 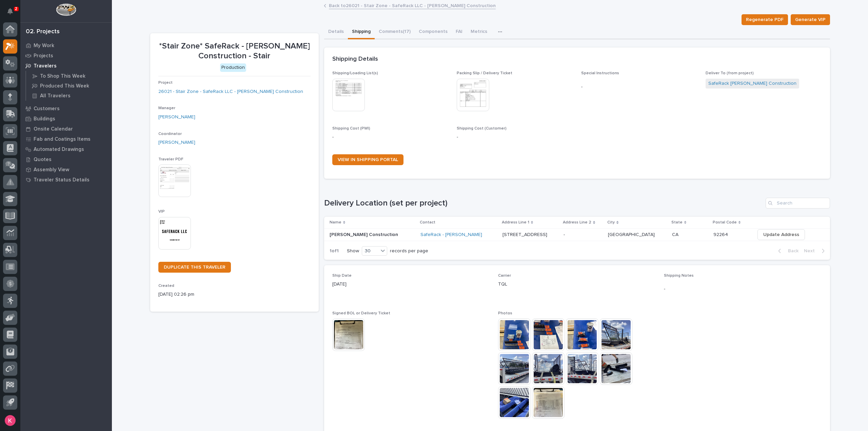 I want to click on h1: Delivery Location (set per project), so click(x=544, y=203).